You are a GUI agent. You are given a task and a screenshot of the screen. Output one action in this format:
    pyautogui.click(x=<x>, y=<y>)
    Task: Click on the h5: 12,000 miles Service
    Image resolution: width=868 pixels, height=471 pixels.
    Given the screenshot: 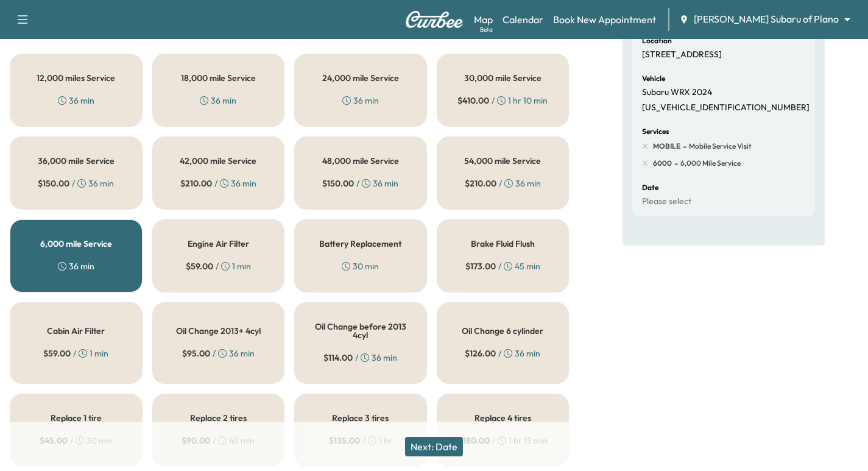 What is the action you would take?
    pyautogui.click(x=75, y=78)
    